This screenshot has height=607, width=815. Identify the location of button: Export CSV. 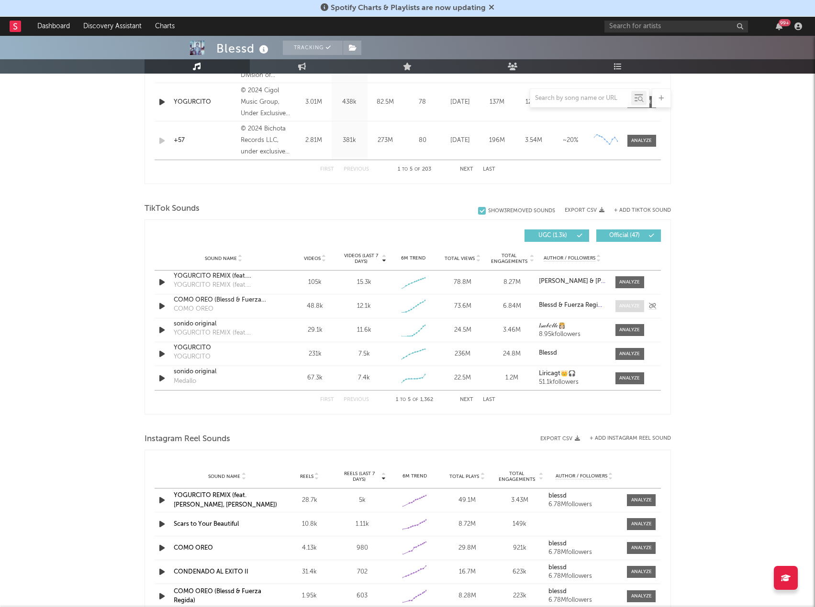
(560, 439).